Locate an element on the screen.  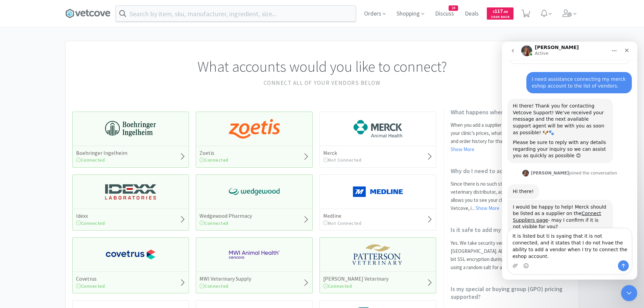
h5: Wedgewood Pharmacy is located at coordinates (225, 216).